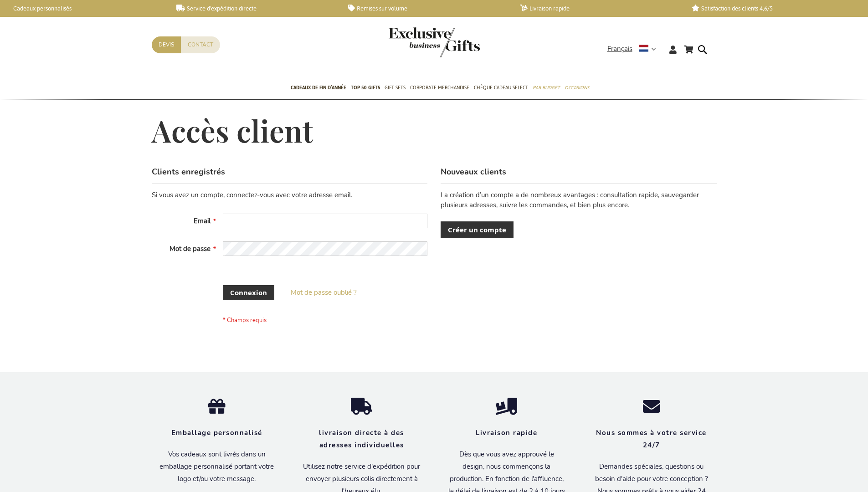 This screenshot has width=868, height=492. I want to click on div: Si vous avez un compte, connectez-vous avec votre adresse email., so click(289, 195).